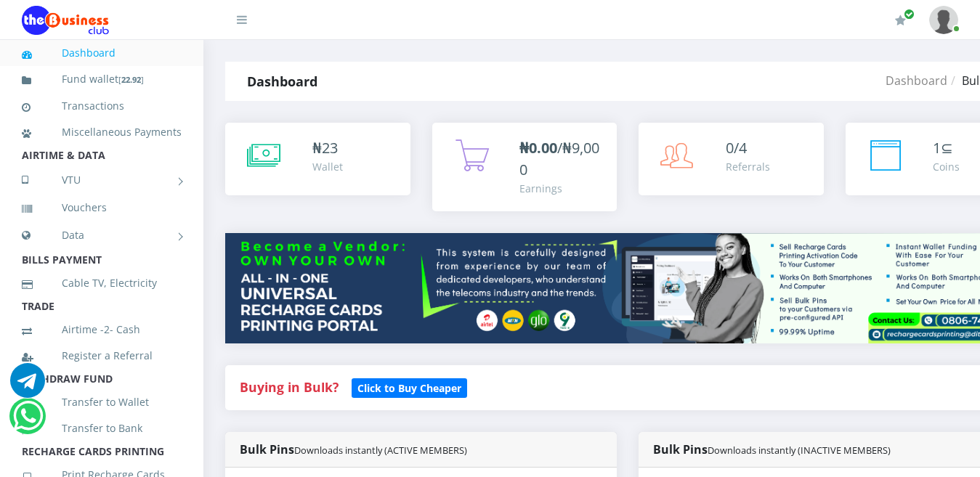 The image size is (980, 477). What do you see at coordinates (909, 14) in the screenshot?
I see `span: Renew/Upgrade Subscription` at bounding box center [909, 14].